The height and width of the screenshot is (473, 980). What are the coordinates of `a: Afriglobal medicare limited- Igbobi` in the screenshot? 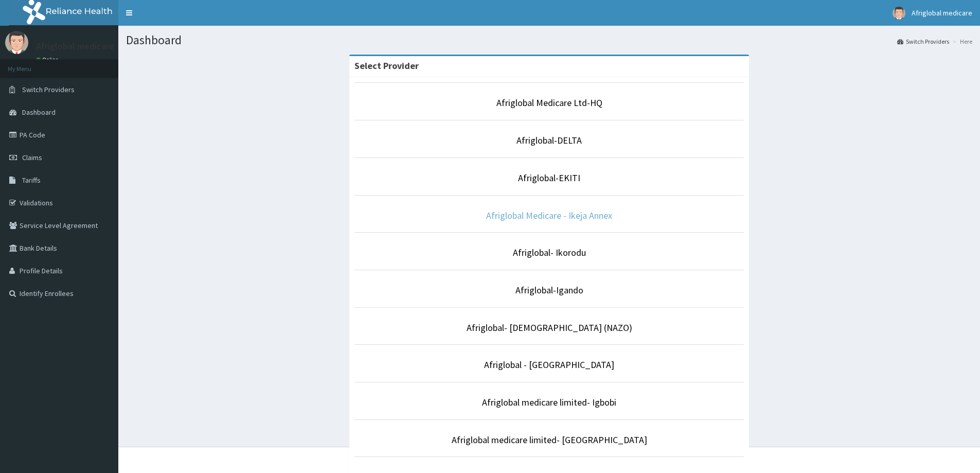 It's located at (549, 402).